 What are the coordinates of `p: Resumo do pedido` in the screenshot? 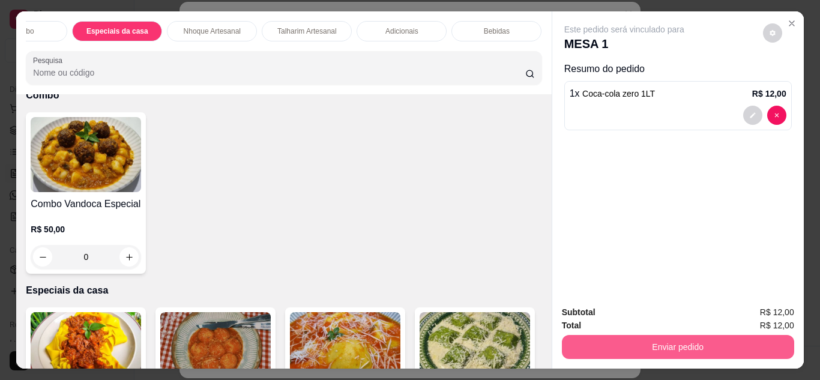 It's located at (677, 69).